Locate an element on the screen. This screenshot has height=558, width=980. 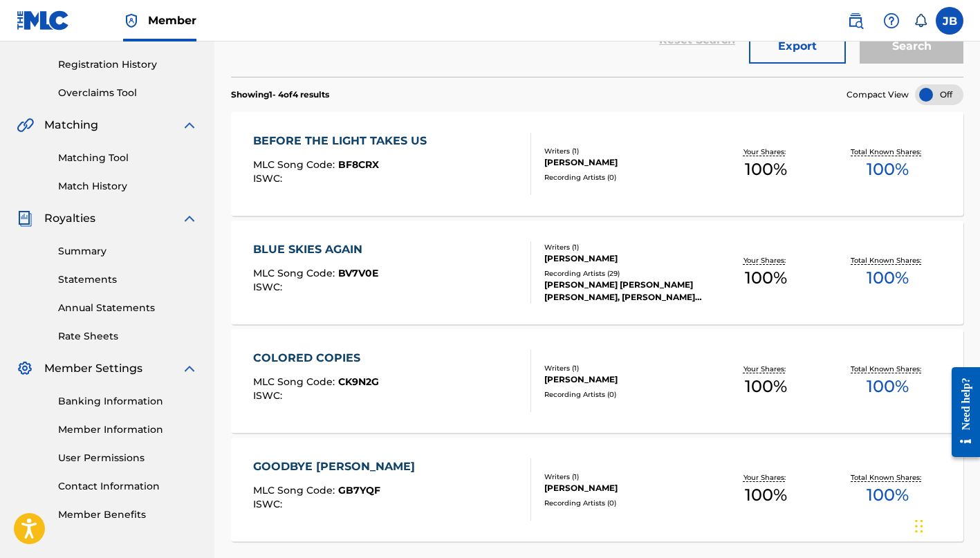
div: Help is located at coordinates (892, 20).